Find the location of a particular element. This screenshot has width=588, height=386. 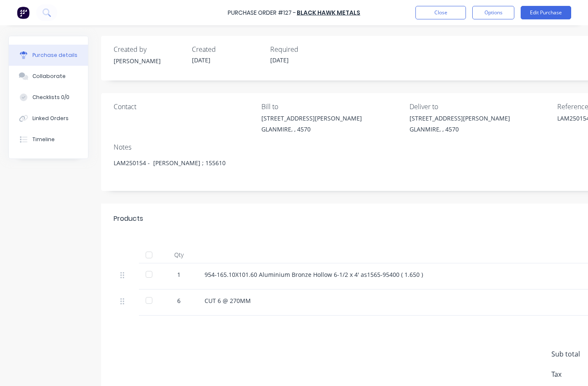

div: Purchase Order #127 - is located at coordinates (262, 13).